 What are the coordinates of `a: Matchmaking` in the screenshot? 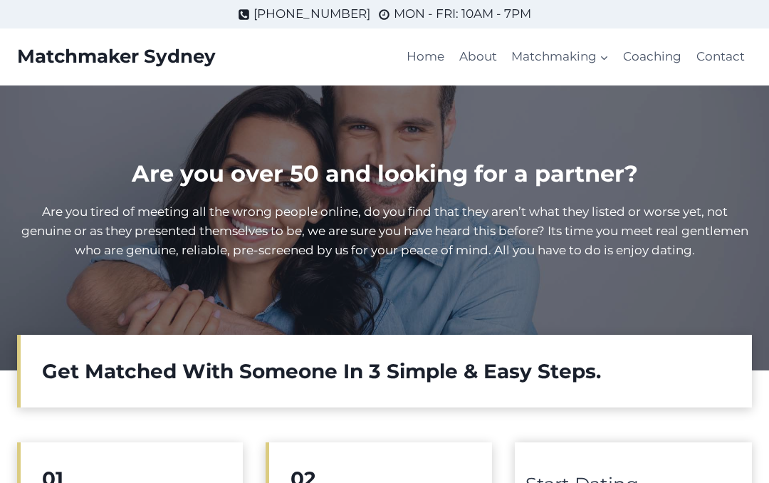 It's located at (560, 57).